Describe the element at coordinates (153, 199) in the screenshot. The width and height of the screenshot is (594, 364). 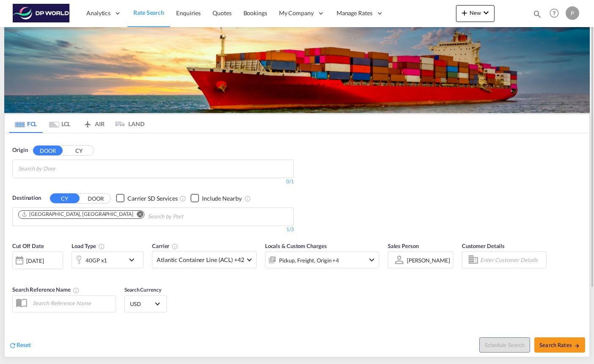
I see `div: Carrier SD Services` at that location.